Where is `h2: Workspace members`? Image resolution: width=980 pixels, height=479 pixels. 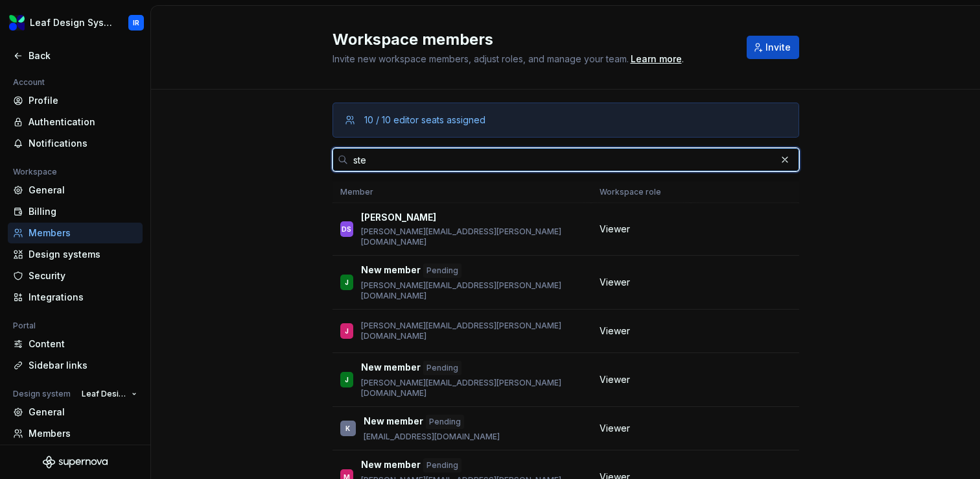 h2: Workspace members is located at coordinates (532, 40).